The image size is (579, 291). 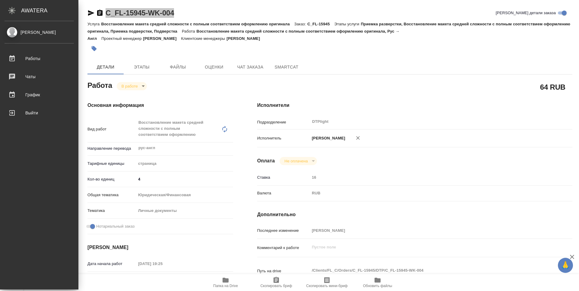 What do you see at coordinates (112, 129) in the screenshot?
I see `p: Вид работ` at bounding box center [112, 129].